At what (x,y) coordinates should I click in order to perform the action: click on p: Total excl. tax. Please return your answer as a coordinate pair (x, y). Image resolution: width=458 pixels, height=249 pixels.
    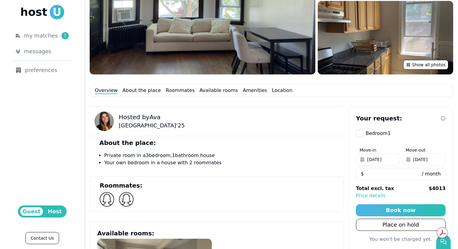
    Looking at the image, I should click on (375, 189).